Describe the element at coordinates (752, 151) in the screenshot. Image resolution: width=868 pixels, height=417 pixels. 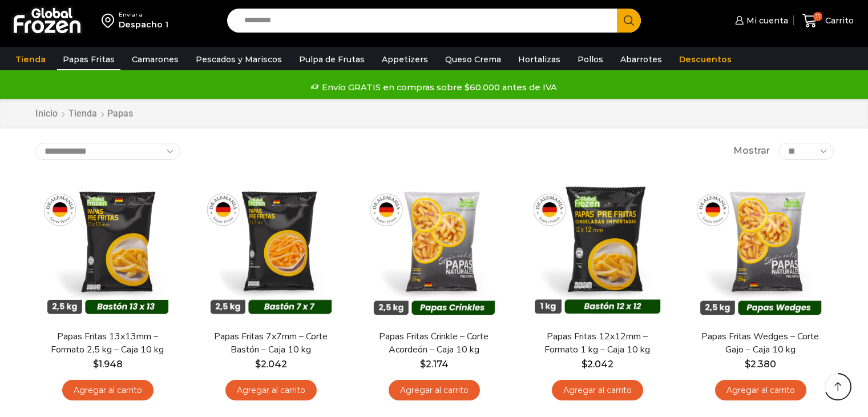
I see `span: Mostrar` at that location.